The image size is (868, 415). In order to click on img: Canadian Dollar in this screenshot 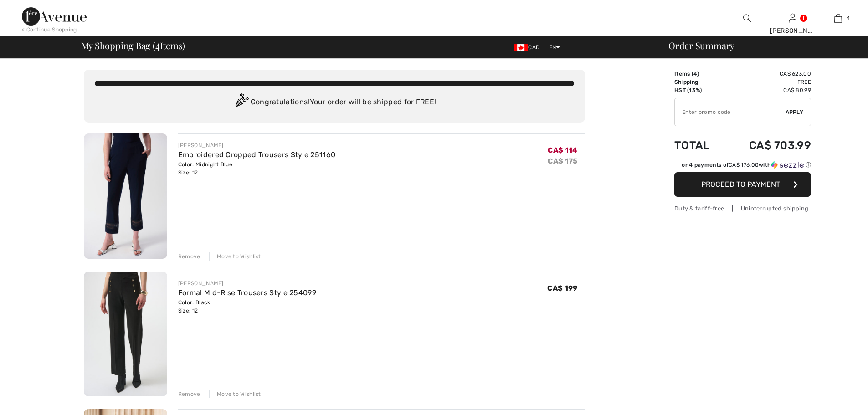, I will do `click(521, 48)`.